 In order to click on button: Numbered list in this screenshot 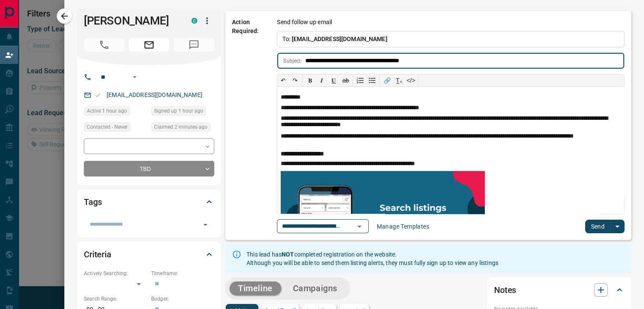, I will do `click(360, 80)`.